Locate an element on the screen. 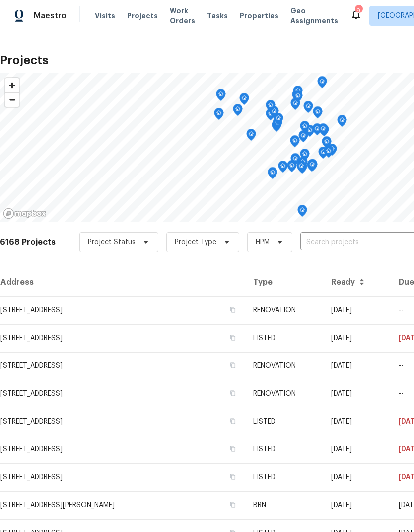  button: Zoom in is located at coordinates (12, 85).